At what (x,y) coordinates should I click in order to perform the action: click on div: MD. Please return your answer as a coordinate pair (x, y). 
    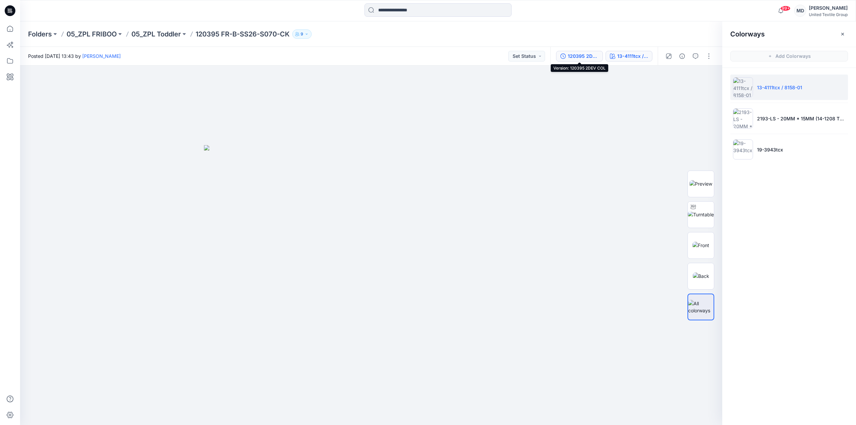
    Looking at the image, I should click on (801, 11).